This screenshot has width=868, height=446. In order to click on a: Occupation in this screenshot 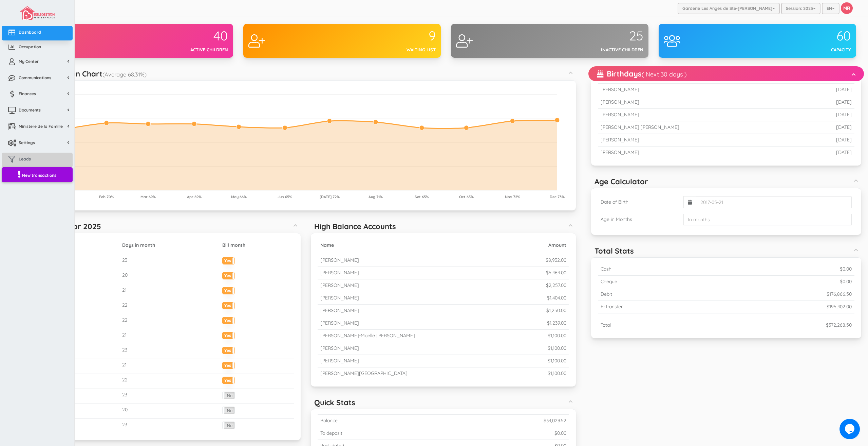, I will do `click(37, 47)`.